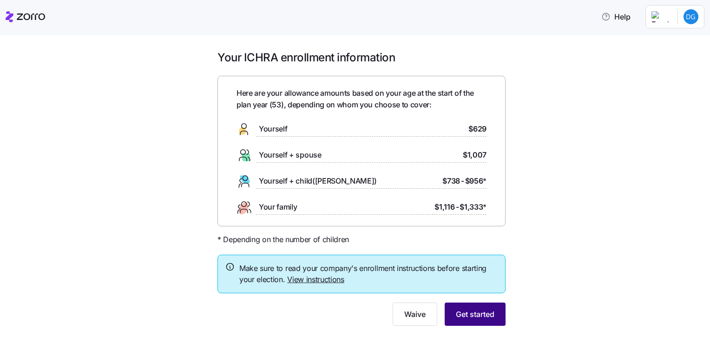  I want to click on a: View instructions, so click(315, 279).